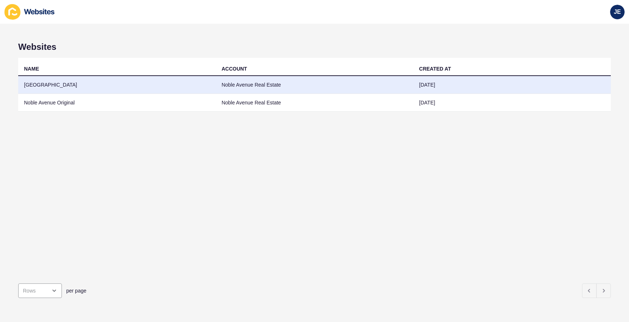  What do you see at coordinates (617, 12) in the screenshot?
I see `span: JE` at bounding box center [617, 12].